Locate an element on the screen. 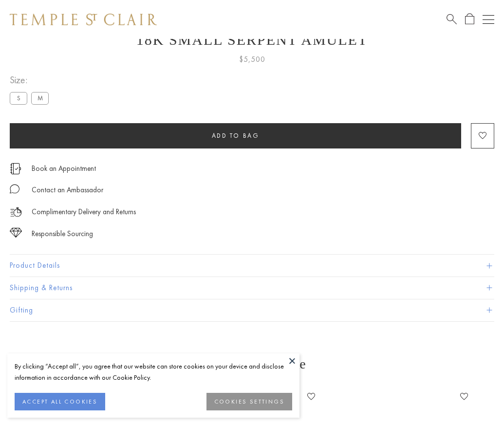  a: Search is located at coordinates (451, 19).